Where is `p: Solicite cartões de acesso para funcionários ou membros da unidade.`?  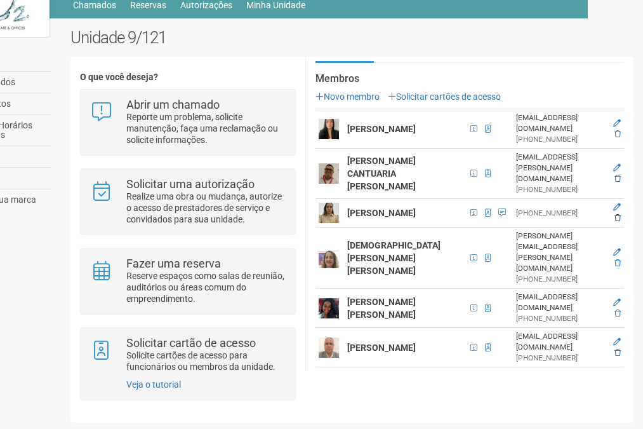
p: Solicite cartões de acesso para funcionários ou membros da unidade. is located at coordinates (206, 361).